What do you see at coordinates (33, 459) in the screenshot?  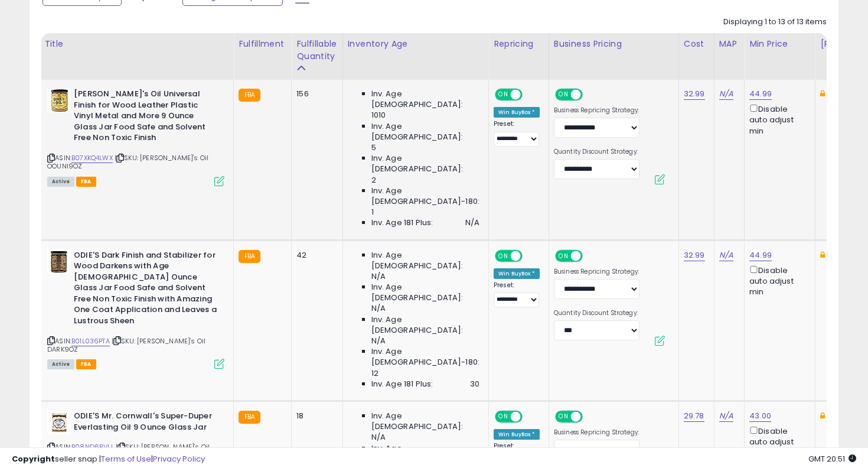 I see `strong: Copyright` at bounding box center [33, 459].